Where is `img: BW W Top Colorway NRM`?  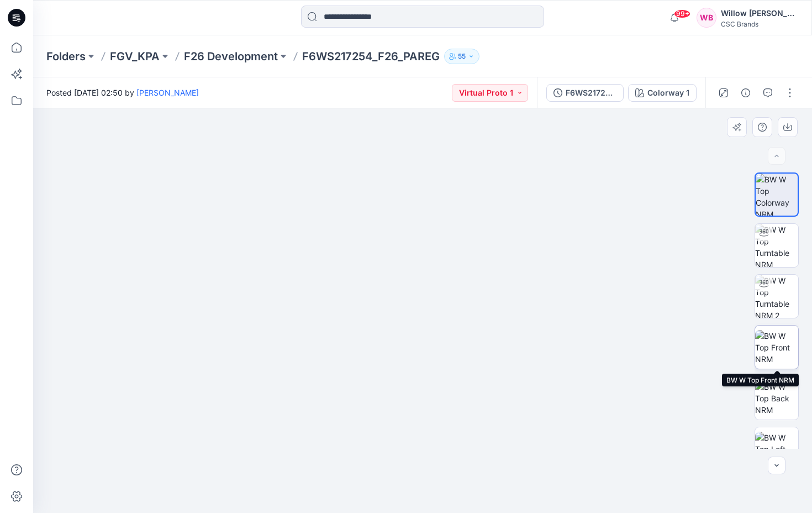 img: BW W Top Colorway NRM is located at coordinates (777, 195).